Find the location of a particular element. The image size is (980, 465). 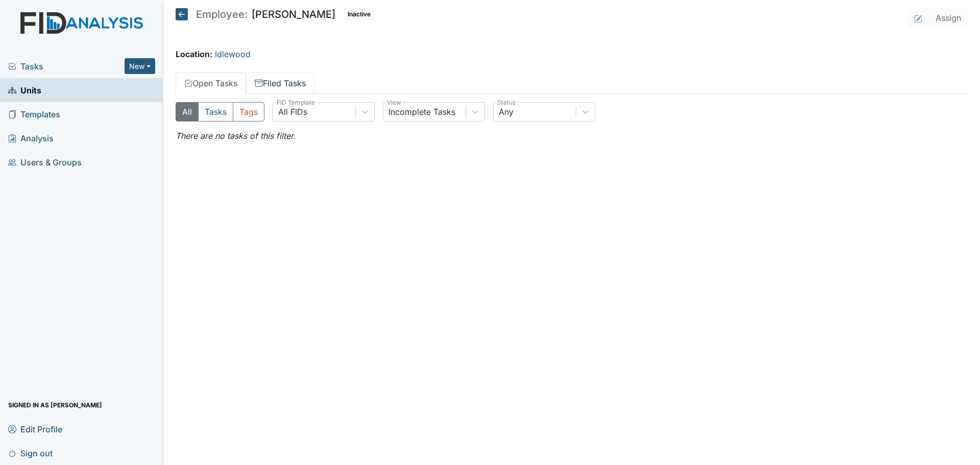

button: Assign is located at coordinates (949, 17).